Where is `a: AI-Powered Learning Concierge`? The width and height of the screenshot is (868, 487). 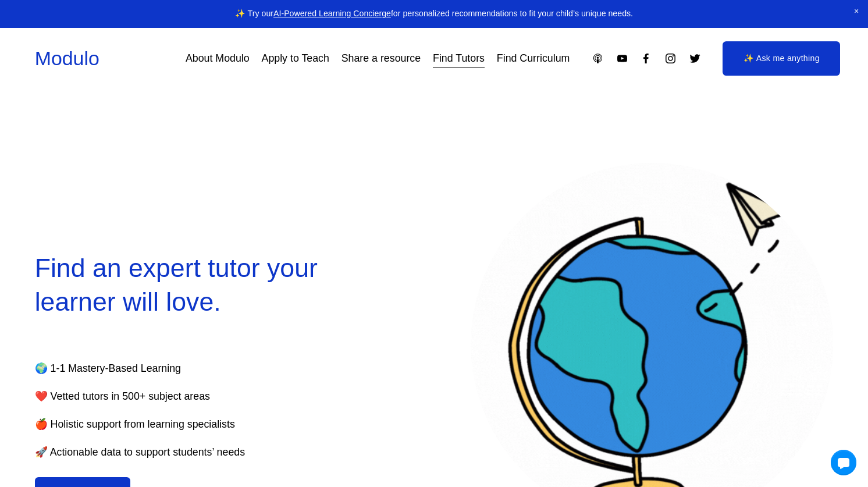
a: AI-Powered Learning Concierge is located at coordinates (332, 14).